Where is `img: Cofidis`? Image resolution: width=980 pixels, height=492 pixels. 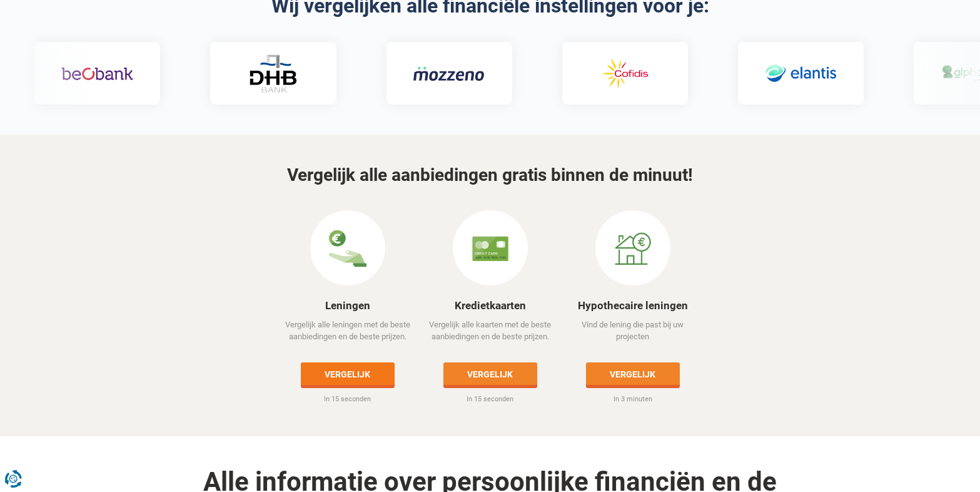
img: Cofidis is located at coordinates (608, 74).